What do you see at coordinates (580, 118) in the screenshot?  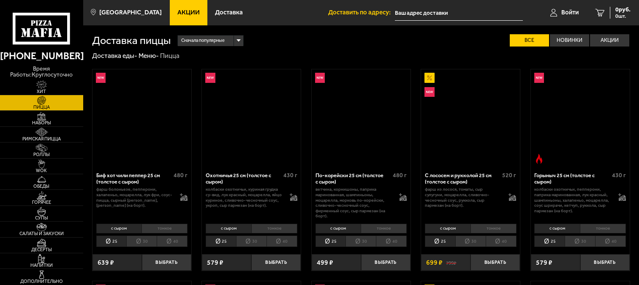 I see `a: НовинкаОстрое блюдоГорыныч 25 см (толстое с сыром)` at bounding box center [580, 118].